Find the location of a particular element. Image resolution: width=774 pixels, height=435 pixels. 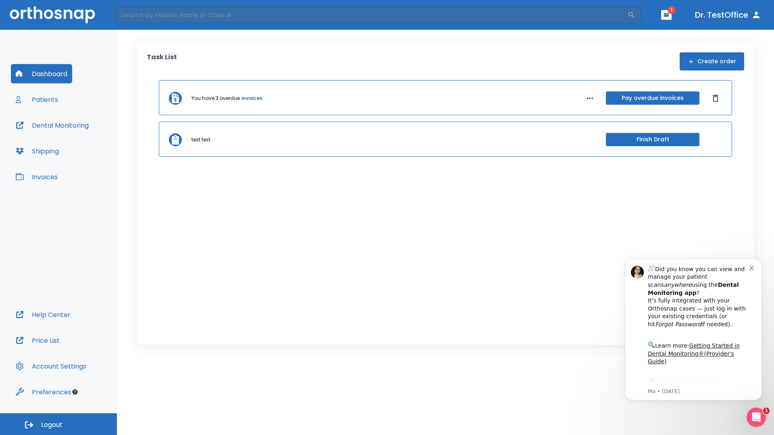

a: (Provider's Guide) is located at coordinates (78, 111).